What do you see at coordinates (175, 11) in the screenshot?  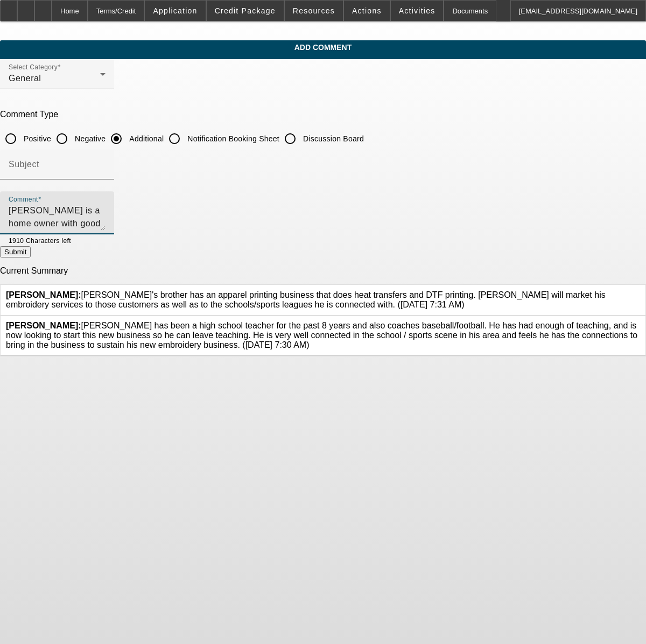 I see `button: Application` at bounding box center [175, 11].